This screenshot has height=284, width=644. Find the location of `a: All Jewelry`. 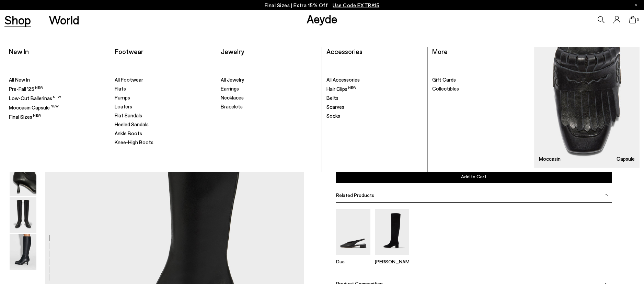

a: All Jewelry is located at coordinates (269, 79).